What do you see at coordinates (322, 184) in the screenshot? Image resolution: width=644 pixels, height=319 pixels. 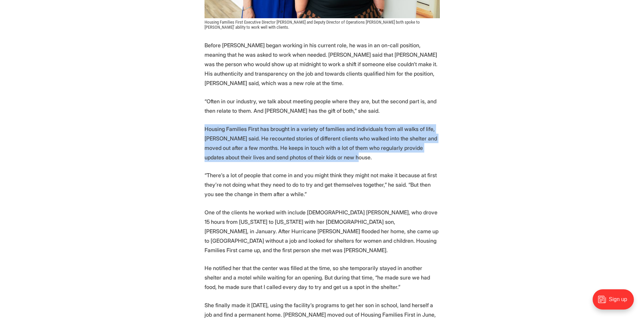 I see `p: “There’s a lot of people that come in and you might think they might not make it because at first...` at bounding box center [322, 184].